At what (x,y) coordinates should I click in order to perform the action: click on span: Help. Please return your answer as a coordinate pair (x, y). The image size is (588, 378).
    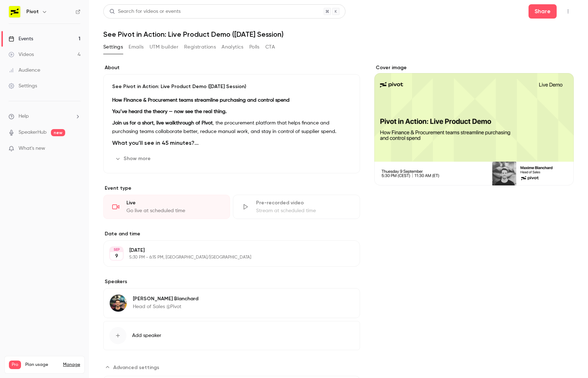
    Looking at the image, I should click on (24, 116).